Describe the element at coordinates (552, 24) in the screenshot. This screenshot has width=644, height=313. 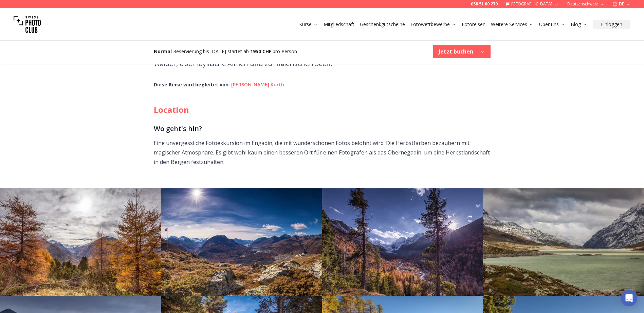
I see `a: Über uns` at that location.